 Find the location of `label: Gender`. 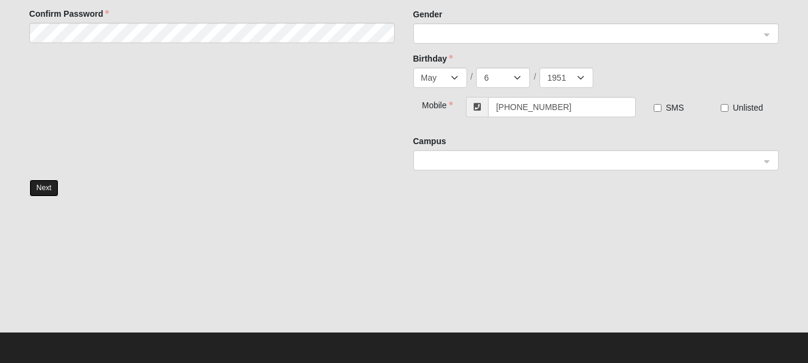

label: Gender is located at coordinates (428, 14).